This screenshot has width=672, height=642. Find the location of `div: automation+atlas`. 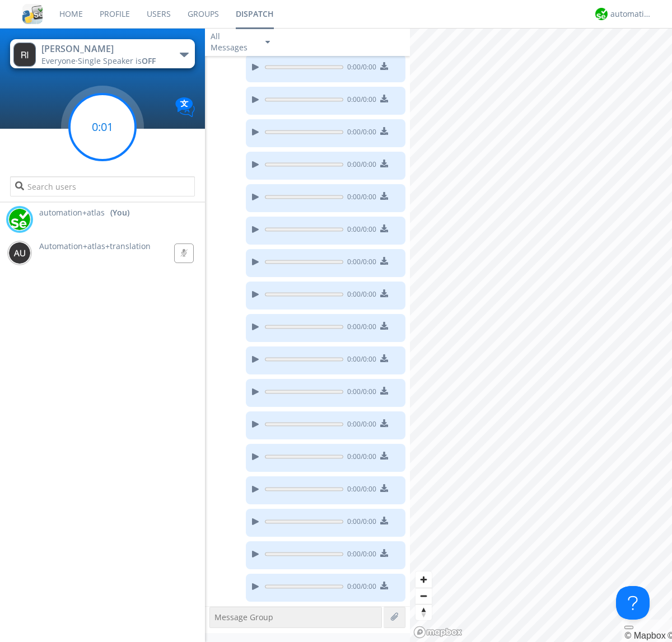

div: automation+atlas is located at coordinates (631, 14).